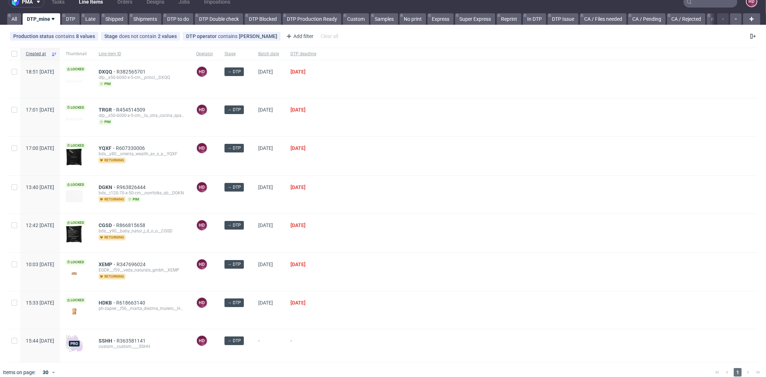 The height and width of the screenshot is (377, 766). I want to click on span: SSHH, so click(108, 341).